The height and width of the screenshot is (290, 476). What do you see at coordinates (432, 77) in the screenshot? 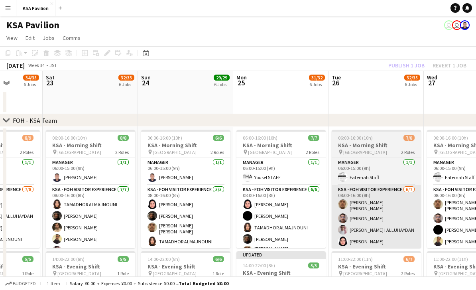
I see `span: Wed` at bounding box center [432, 77].